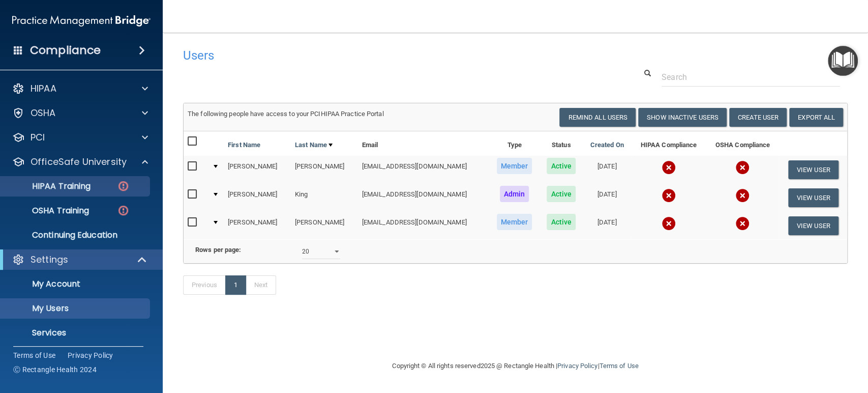  I want to click on a: First Name, so click(244, 145).